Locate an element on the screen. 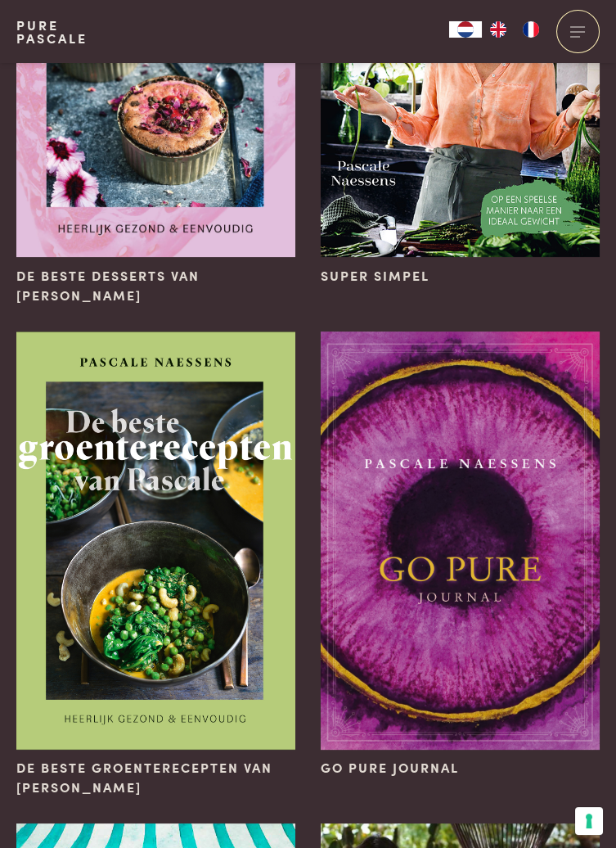 The image size is (616, 848). img: De beste groenterecepten van Pascale is located at coordinates (155, 540).